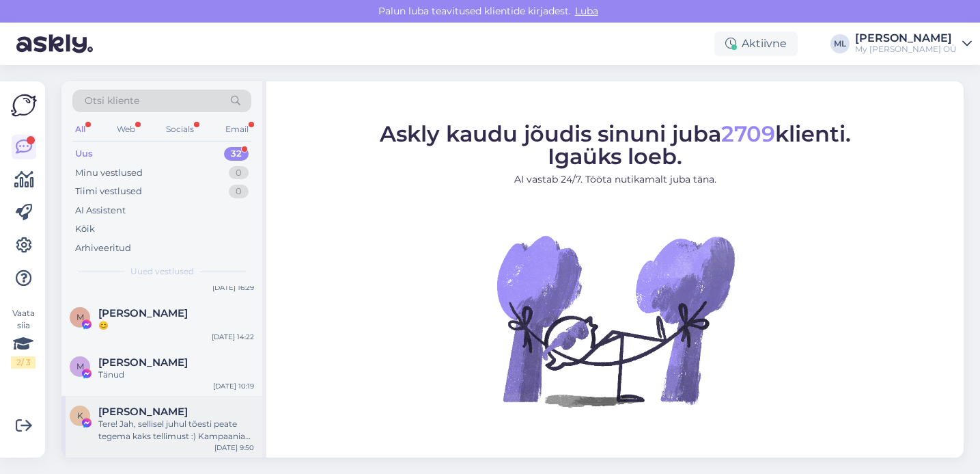 The width and height of the screenshot is (980, 474). What do you see at coordinates (84, 154) in the screenshot?
I see `div: Uus` at bounding box center [84, 154].